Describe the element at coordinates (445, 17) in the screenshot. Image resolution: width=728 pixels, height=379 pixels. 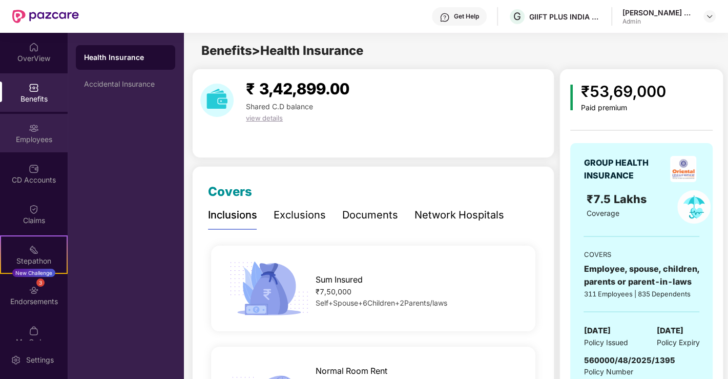
I see `img: svg+xml;base64,PHN2ZyBpZD0iSGVscC0zMngzMiIgeG1sbnM9Imh0dHA6Ly93d3cudzMub3JnLzIwMDAvc3ZnIiB3aWR0aD...` at that location.